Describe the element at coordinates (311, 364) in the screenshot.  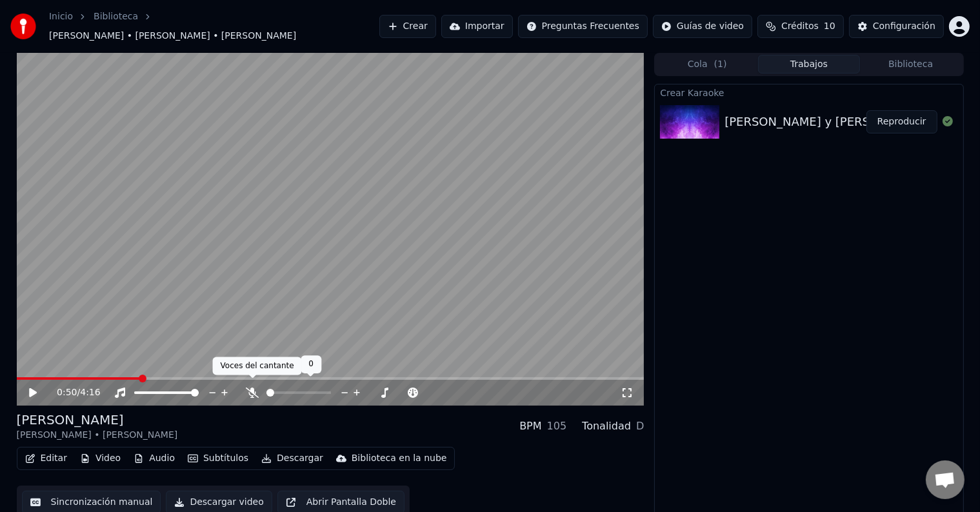
I see `div: 0` at that location.